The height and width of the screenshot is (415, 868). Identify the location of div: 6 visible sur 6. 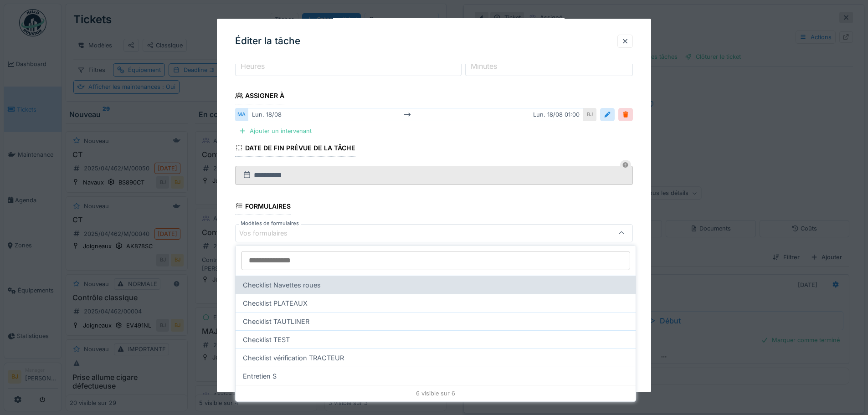
(435, 394).